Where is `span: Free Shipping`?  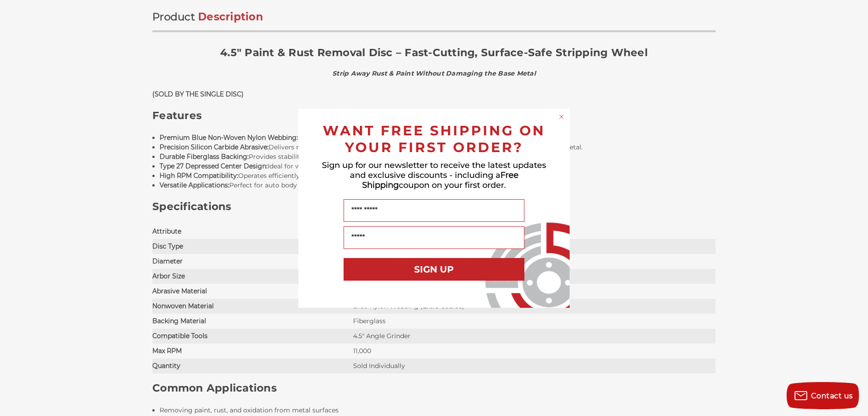
span: Free Shipping is located at coordinates (441, 180).